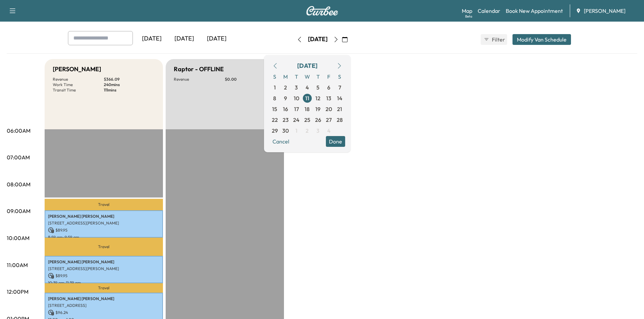 The image size is (644, 319). What do you see at coordinates (340, 120) in the screenshot?
I see `span: 28` at bounding box center [340, 120].